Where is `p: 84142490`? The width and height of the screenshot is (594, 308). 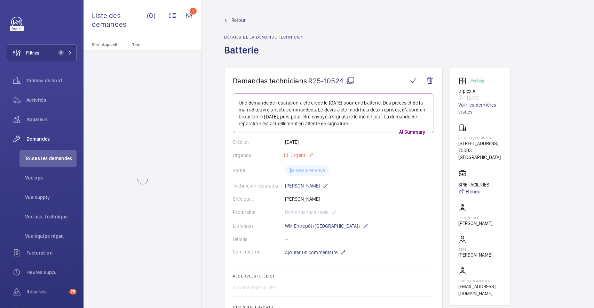
p: 84142490 is located at coordinates (479, 98).